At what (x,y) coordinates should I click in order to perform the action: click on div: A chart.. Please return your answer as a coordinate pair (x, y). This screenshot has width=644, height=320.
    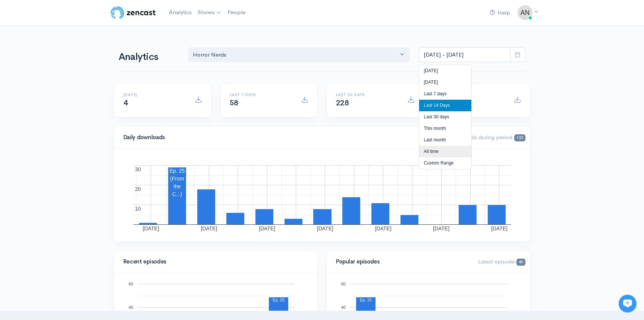
    Looking at the image, I should click on (322, 195).